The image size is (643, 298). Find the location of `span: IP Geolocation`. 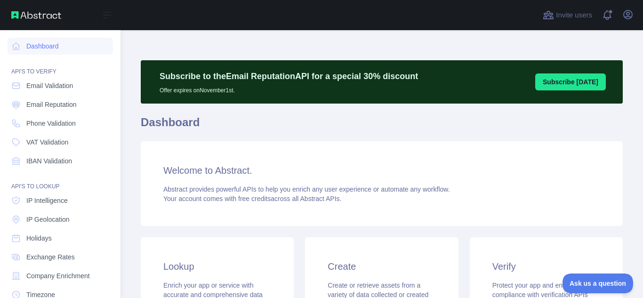

span: IP Geolocation is located at coordinates (48, 219).